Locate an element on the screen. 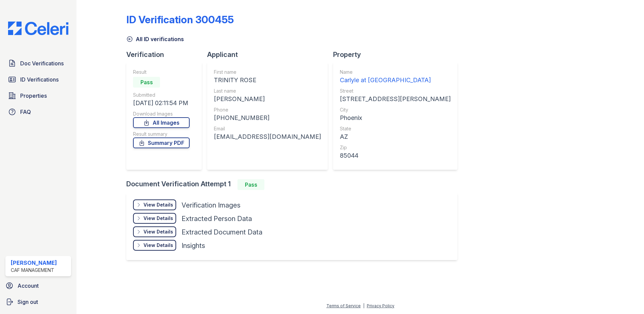  span: Properties is located at coordinates (33, 96).